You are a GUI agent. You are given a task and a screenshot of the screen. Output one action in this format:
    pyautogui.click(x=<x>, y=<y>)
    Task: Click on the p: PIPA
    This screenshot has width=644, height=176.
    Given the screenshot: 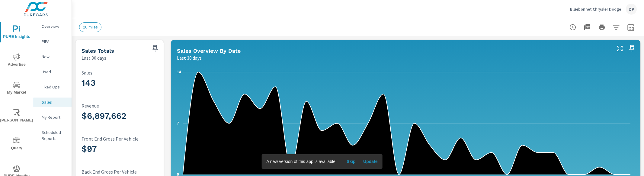 What is the action you would take?
    pyautogui.click(x=54, y=42)
    